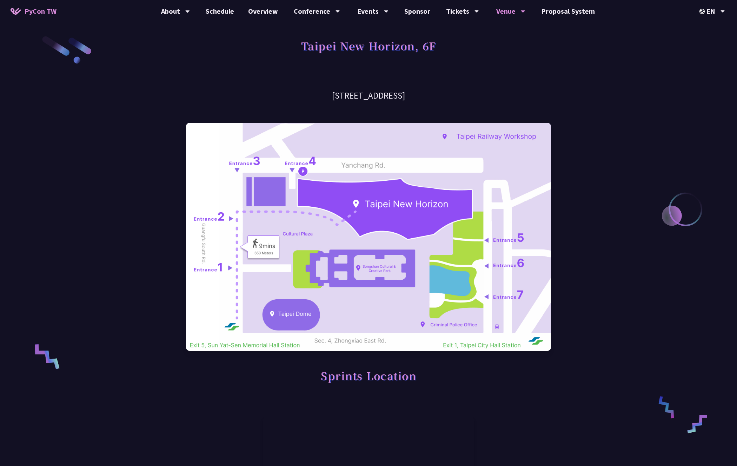 Image resolution: width=737 pixels, height=466 pixels. What do you see at coordinates (703, 11) in the screenshot?
I see `img: Locale Icon` at bounding box center [703, 11].